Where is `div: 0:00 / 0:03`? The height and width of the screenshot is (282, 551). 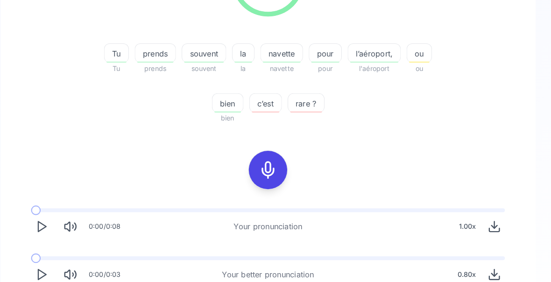
div: 0:00 / 0:03 is located at coordinates (116, 267).